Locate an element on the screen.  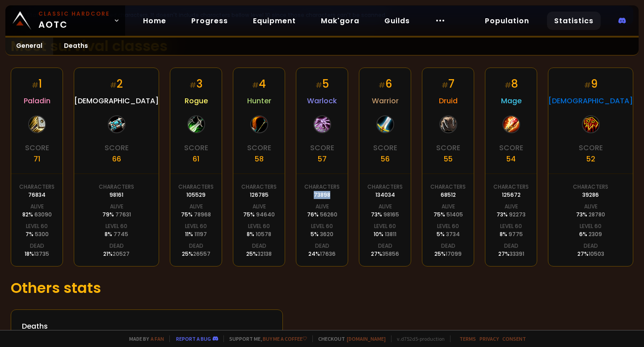
a: Buy me a coffee is located at coordinates (285, 338).